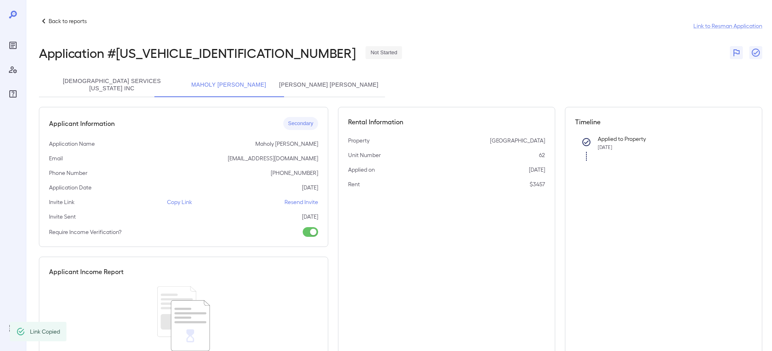 The width and height of the screenshot is (772, 351). Describe the element at coordinates (180, 202) in the screenshot. I see `p: Copy Link` at that location.